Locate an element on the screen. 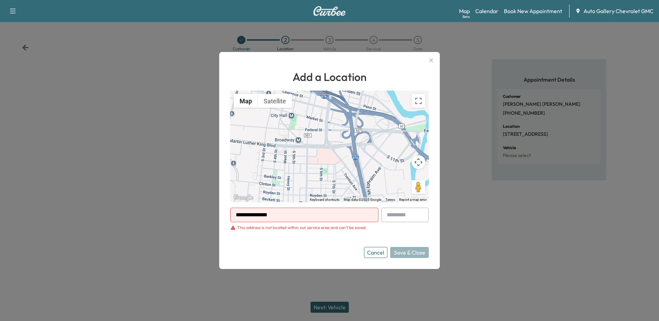 The image size is (659, 321). button: Keyboard shortcuts is located at coordinates (325, 200).